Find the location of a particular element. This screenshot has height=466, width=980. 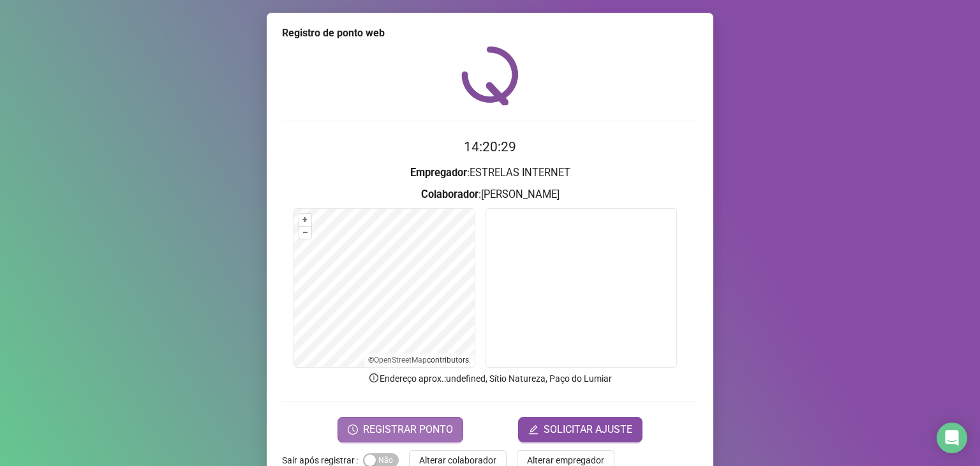

span: edit is located at coordinates (533, 429).